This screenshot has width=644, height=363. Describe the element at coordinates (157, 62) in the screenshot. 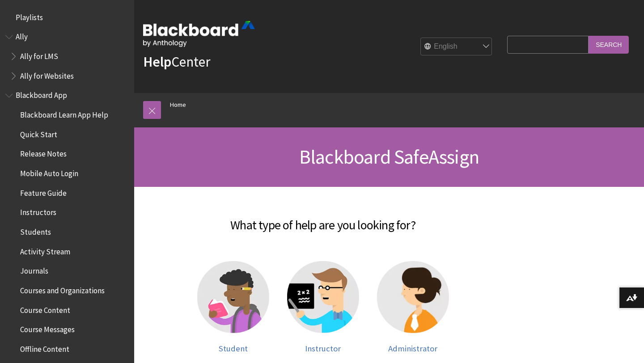

I see `strong: Help` at that location.